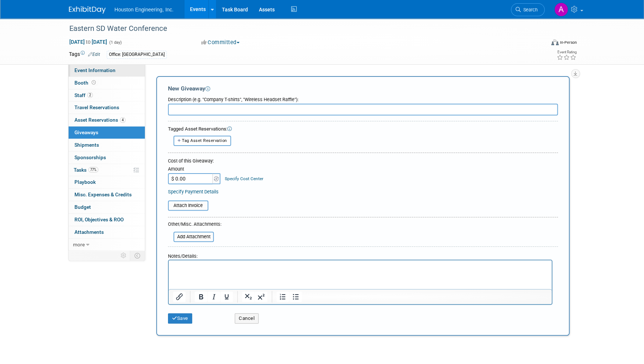  Describe the element at coordinates (94, 54) in the screenshot. I see `a: Edit` at that location.